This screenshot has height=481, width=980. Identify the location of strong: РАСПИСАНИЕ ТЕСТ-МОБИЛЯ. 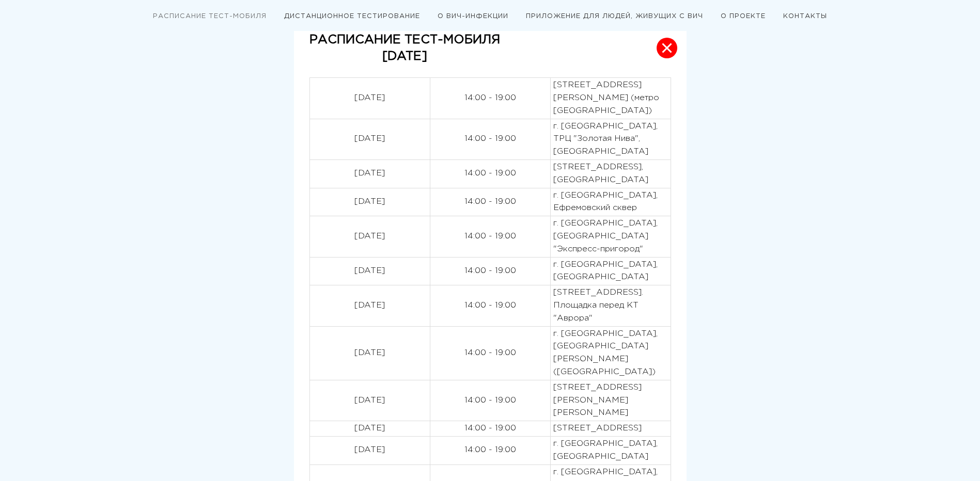
(405, 40).